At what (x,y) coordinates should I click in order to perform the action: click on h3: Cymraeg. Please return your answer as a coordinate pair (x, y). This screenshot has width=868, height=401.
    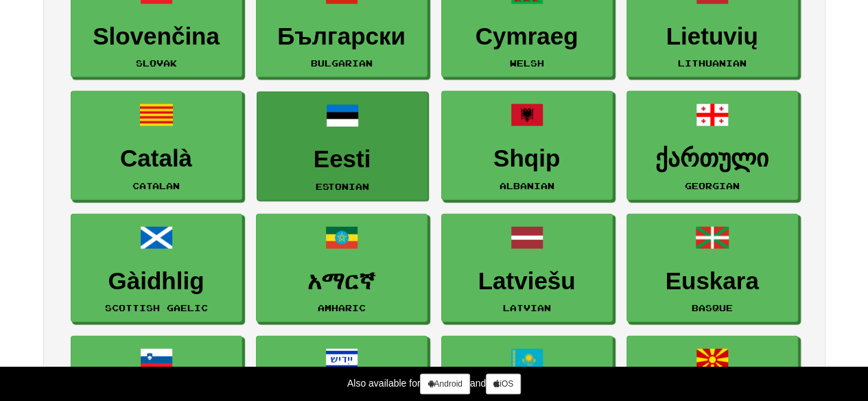
    Looking at the image, I should click on (527, 36).